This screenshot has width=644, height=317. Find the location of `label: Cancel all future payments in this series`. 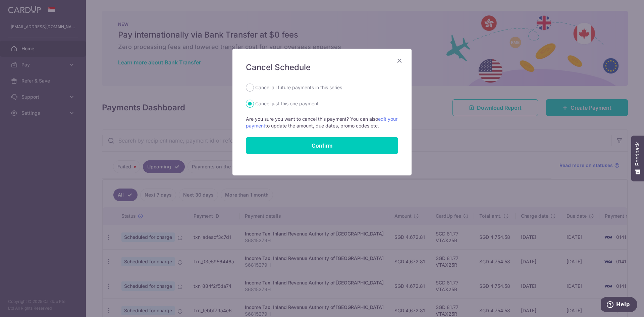

label: Cancel all future payments in this series is located at coordinates (298, 87).